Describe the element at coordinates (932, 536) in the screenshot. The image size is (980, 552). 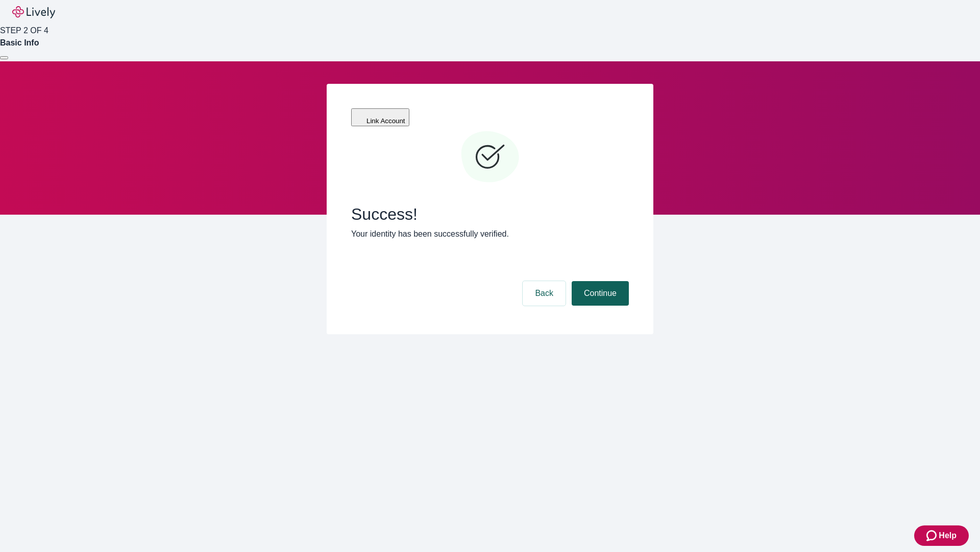
I see `svg: Zendesk support icon` at that location.